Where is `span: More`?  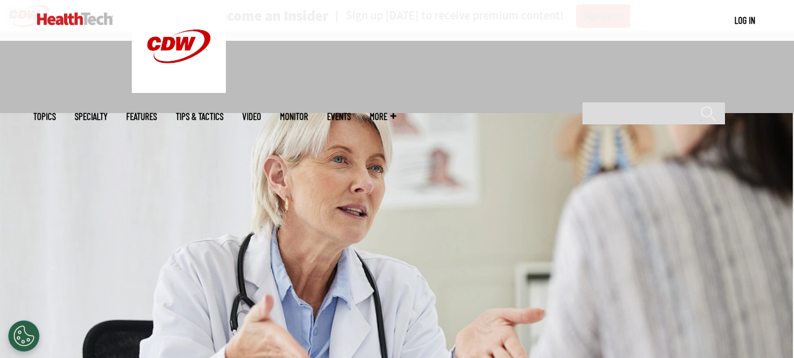
span: More is located at coordinates (383, 116).